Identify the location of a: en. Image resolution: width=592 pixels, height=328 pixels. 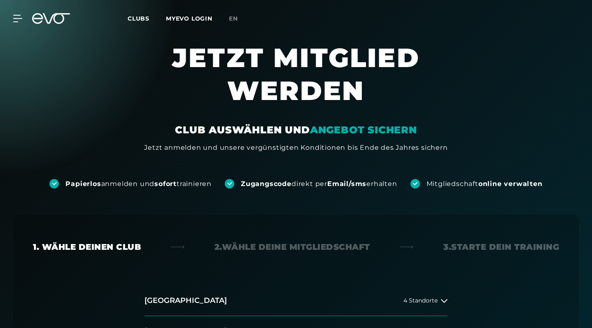
(238, 19).